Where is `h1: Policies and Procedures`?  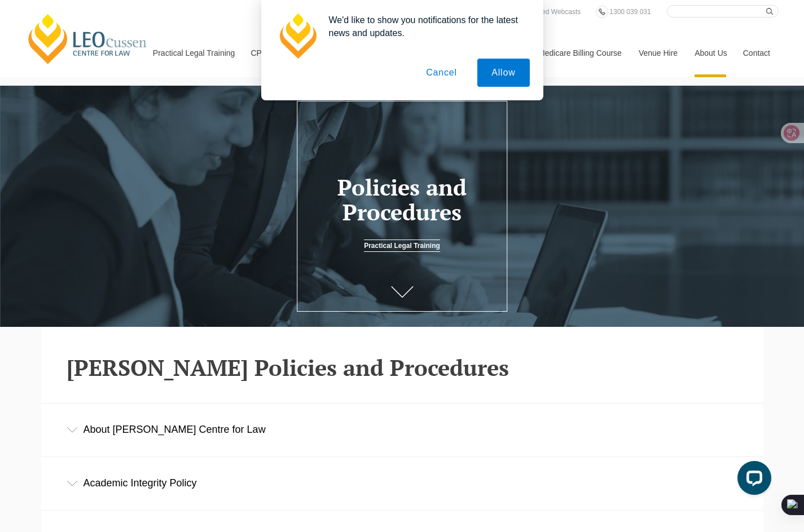
h1: Policies and Procedures is located at coordinates (402, 200).